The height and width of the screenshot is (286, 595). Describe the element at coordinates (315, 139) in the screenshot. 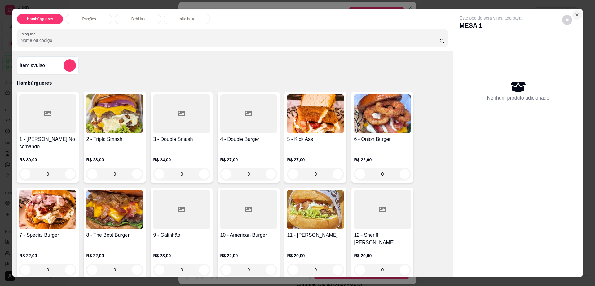

I see `h4: 5 - Kick Ass` at that location.